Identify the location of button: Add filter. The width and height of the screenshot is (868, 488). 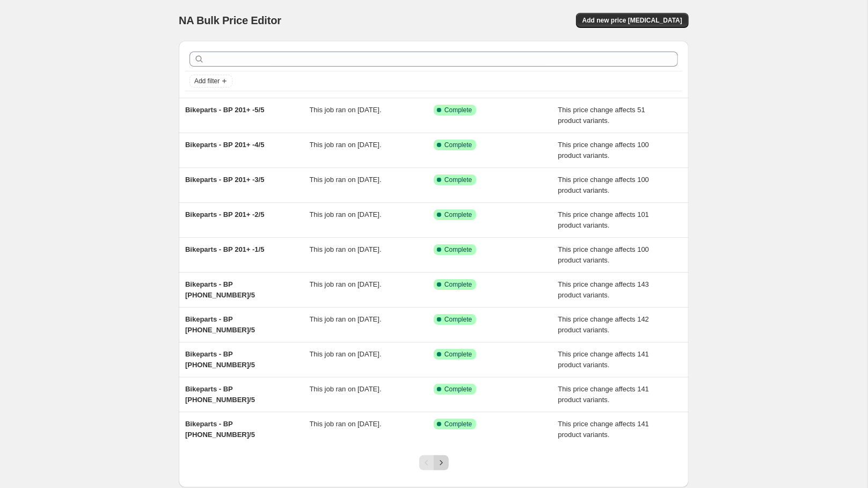
(211, 81).